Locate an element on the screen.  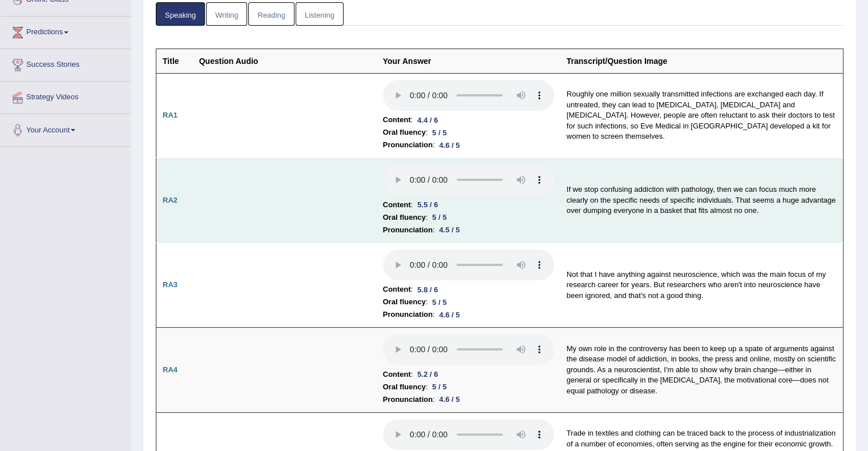
a: Your Account is located at coordinates (66, 128).